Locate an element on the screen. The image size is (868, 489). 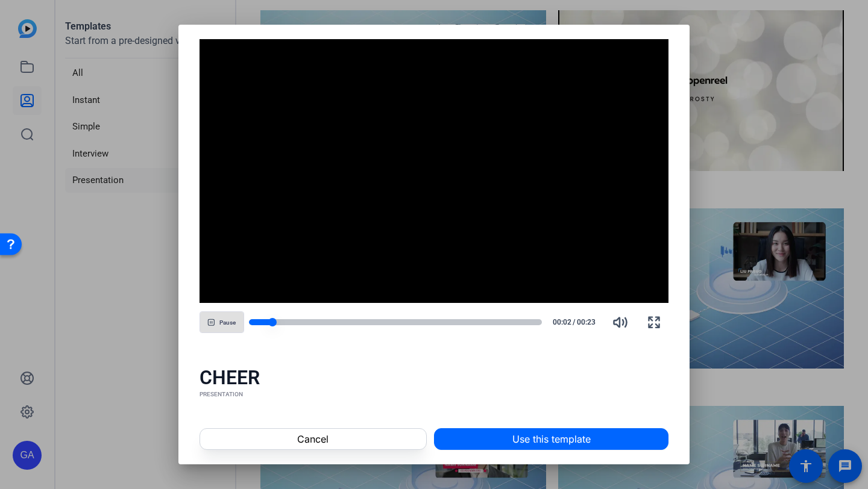
button: Pause is located at coordinates (222, 322).